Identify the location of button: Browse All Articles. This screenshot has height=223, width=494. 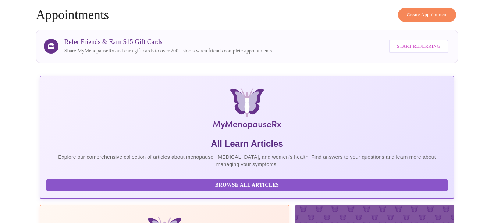
(247, 186).